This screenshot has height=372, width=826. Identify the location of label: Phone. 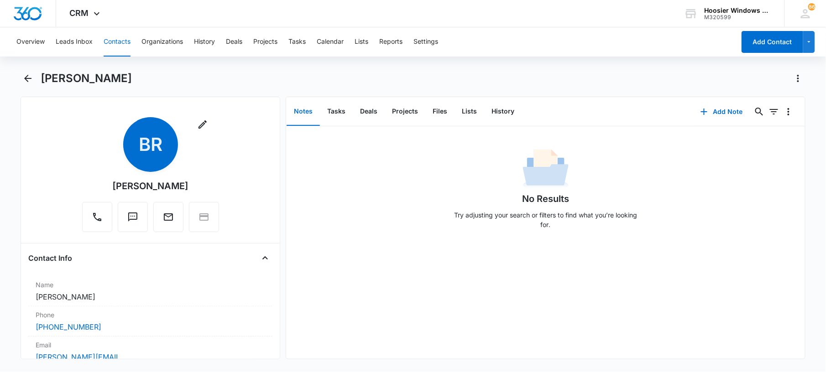
(150, 315).